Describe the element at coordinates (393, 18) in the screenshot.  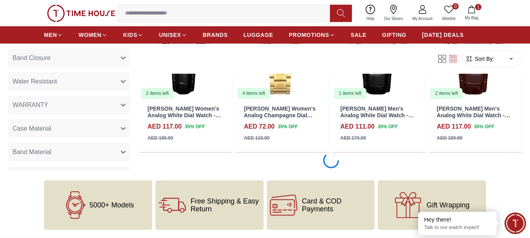
I see `span: Our Stores` at that location.